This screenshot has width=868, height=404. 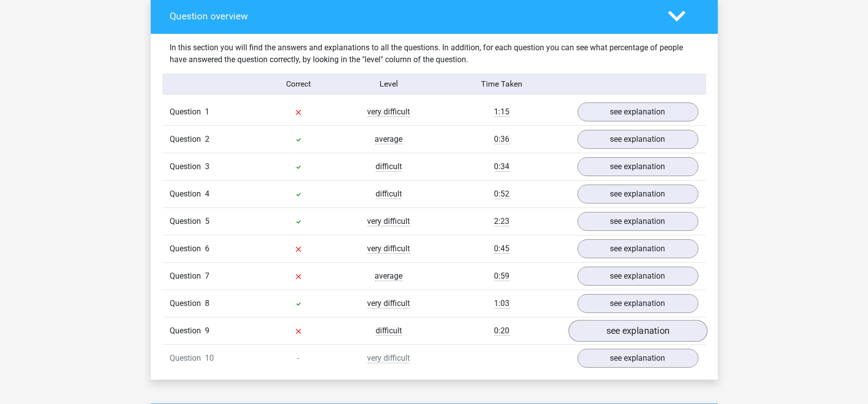 What do you see at coordinates (502, 139) in the screenshot?
I see `span: 0:36` at bounding box center [502, 139].